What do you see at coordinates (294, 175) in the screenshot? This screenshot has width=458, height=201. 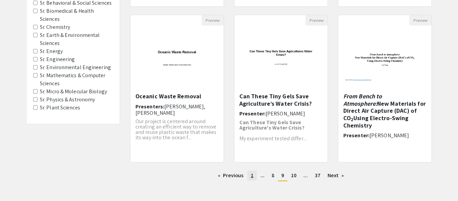 I see `span: 10` at bounding box center [294, 175].